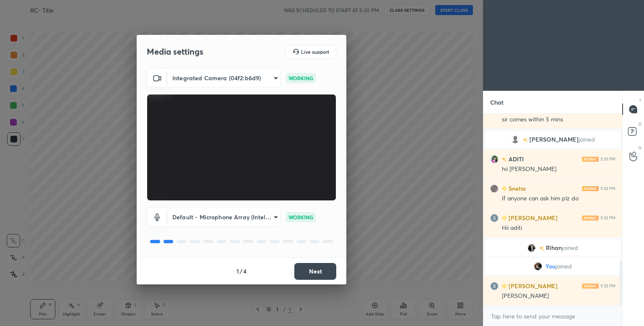 This screenshot has width=644, height=326. I want to click on h6: ADITI, so click(515, 159).